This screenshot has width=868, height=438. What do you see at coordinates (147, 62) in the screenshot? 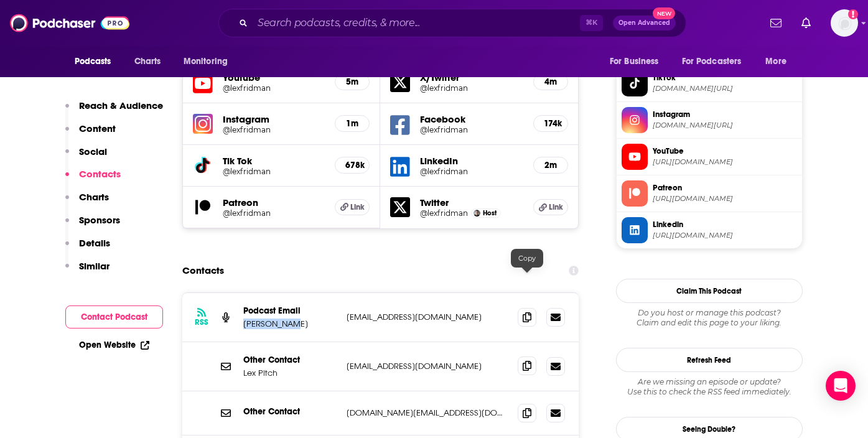
I see `span: Charts` at bounding box center [147, 62].